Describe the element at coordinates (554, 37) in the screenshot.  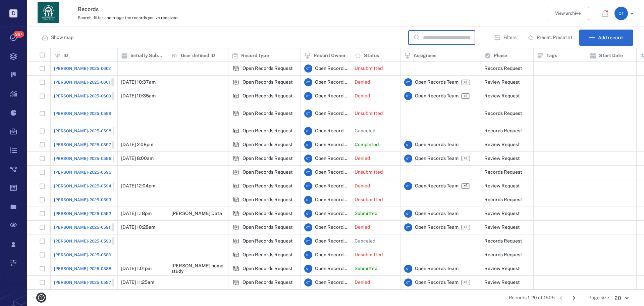
I see `p: Preset: Preset #1` at that location.